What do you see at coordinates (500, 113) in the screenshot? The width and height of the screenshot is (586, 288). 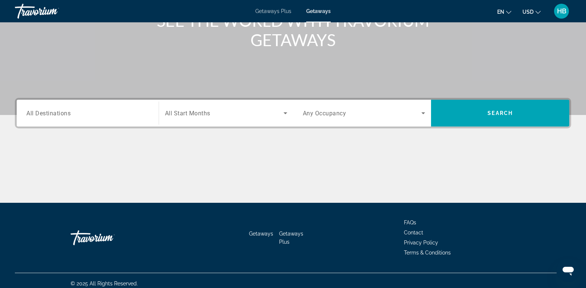 I see `span: Search` at bounding box center [500, 113].